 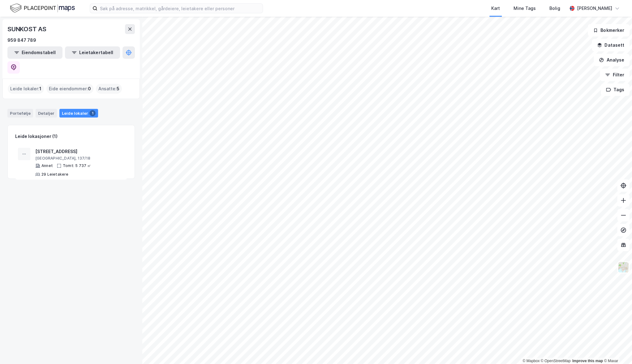 What do you see at coordinates (78, 113) in the screenshot?
I see `div: Leide lokaler` at bounding box center [78, 113].